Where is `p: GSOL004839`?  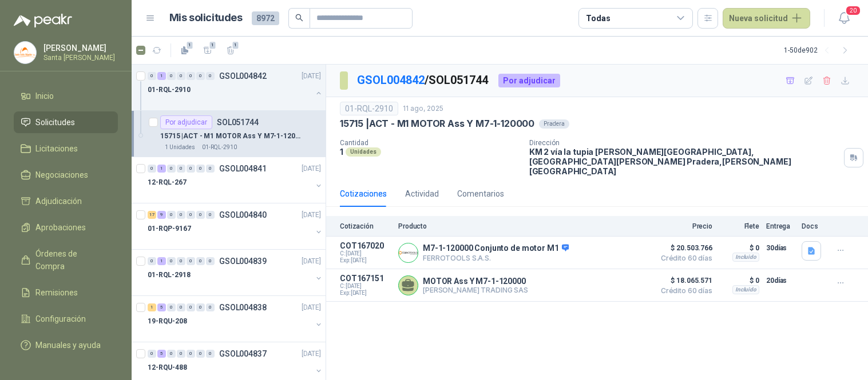 p: GSOL004839 is located at coordinates (242, 261).